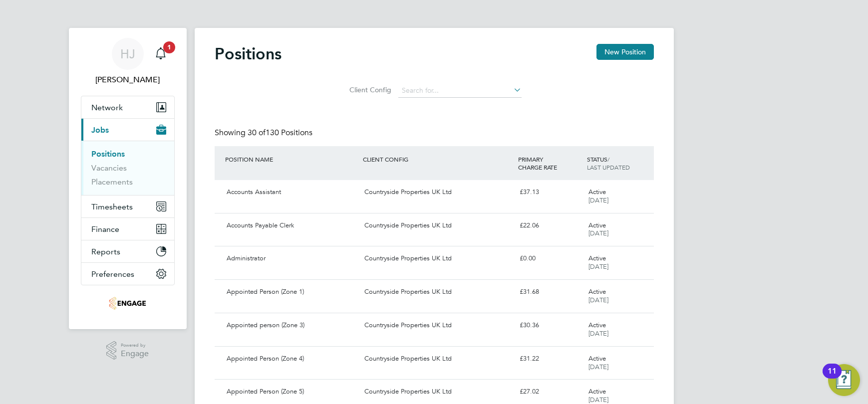 Image resolution: width=868 pixels, height=404 pixels. What do you see at coordinates (108, 153) in the screenshot?
I see `a: Positions` at bounding box center [108, 153].